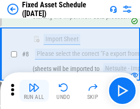 This screenshot has width=140, height=109. I want to click on button: Run All, so click(34, 91).